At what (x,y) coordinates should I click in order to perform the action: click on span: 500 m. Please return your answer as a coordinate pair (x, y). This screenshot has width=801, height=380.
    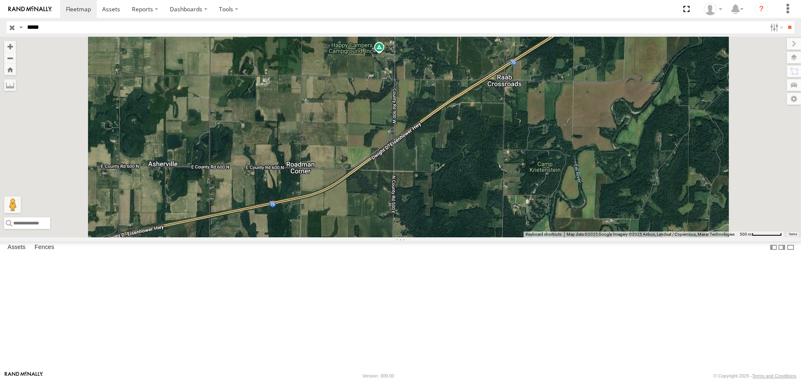
    Looking at the image, I should click on (746, 234).